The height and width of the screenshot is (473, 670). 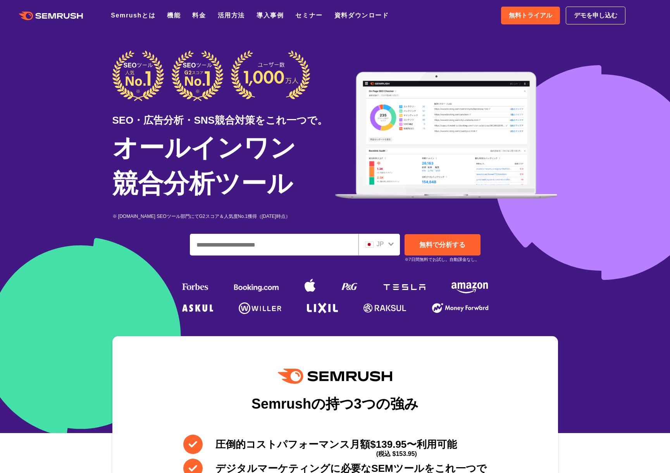 What do you see at coordinates (274, 245) in the screenshot?
I see `input: ドメイン、キーワードまたはURLを入力してください` at bounding box center [274, 245].